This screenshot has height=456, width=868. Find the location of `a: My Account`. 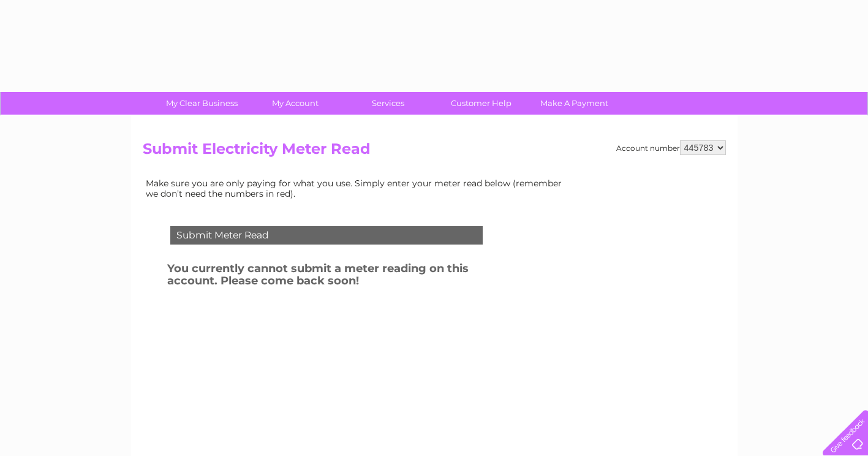

a: My Account is located at coordinates (294, 103).